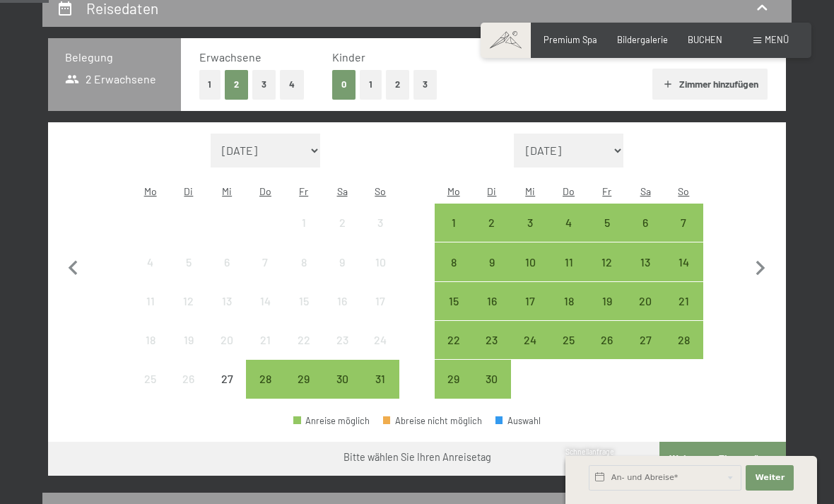 The image size is (834, 504). Describe the element at coordinates (425, 84) in the screenshot. I see `button: 3` at that location.